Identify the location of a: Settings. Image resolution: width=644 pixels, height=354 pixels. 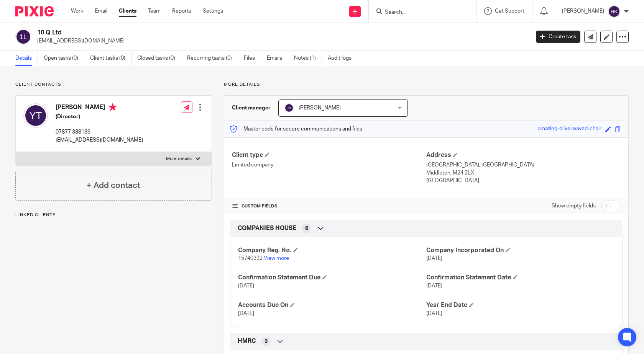
(213, 11).